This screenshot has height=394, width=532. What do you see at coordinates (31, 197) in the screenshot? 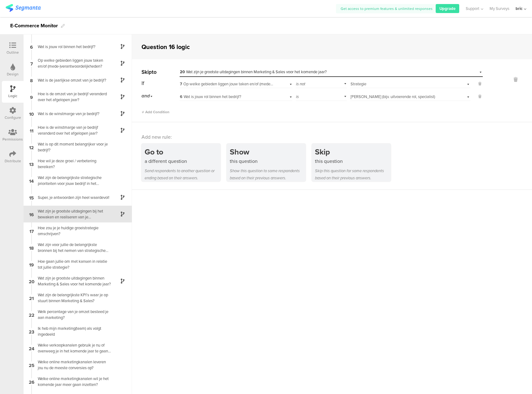
I see `span: 15` at bounding box center [31, 197].